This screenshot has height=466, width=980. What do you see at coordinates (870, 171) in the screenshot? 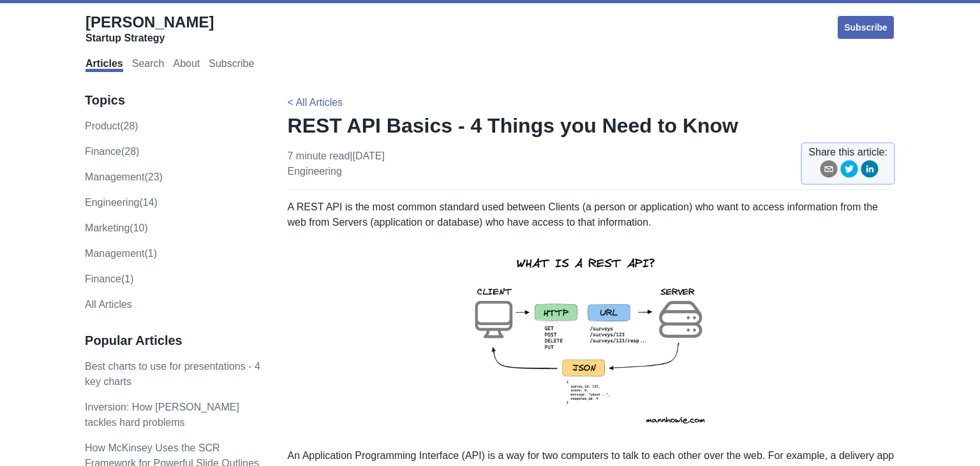
I see `button: linkedin` at bounding box center [870, 171].